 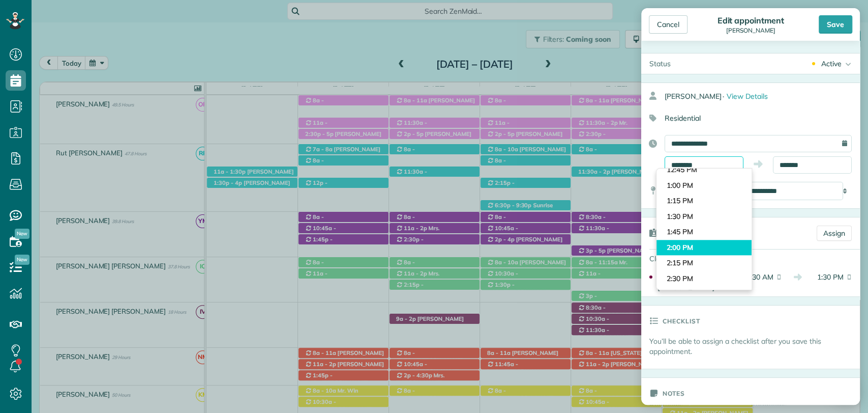 What do you see at coordinates (704, 293) in the screenshot?
I see `li: 2:45 PM` at bounding box center [704, 293].